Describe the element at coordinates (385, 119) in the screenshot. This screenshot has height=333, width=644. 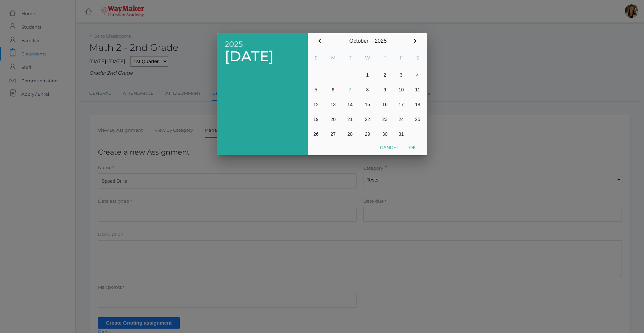
I see `button: 23` at that location.